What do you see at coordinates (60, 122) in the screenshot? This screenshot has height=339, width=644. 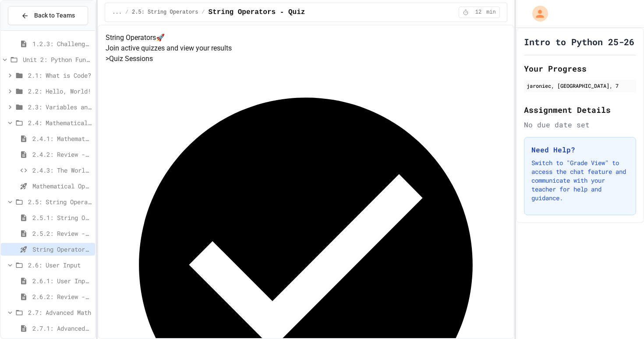 I see `span: 2.4: Mathematical Operators` at bounding box center [60, 122].